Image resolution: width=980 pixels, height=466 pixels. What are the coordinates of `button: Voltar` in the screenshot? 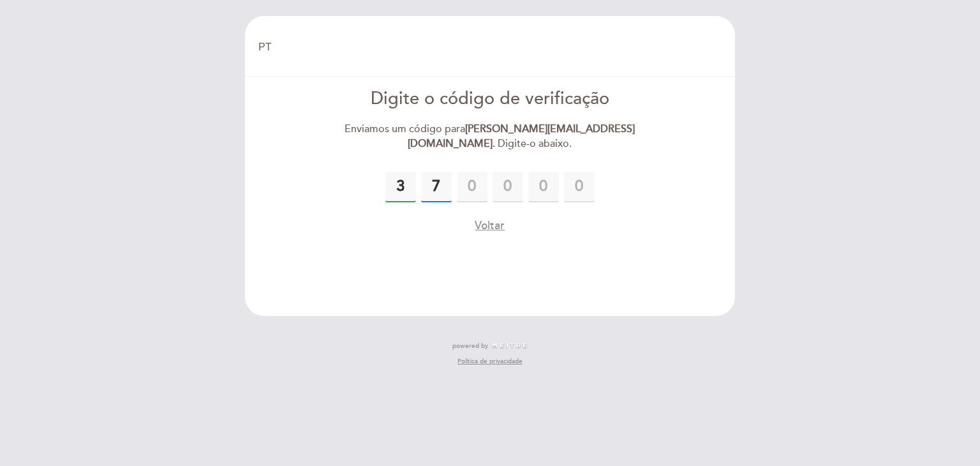 It's located at (490, 225).